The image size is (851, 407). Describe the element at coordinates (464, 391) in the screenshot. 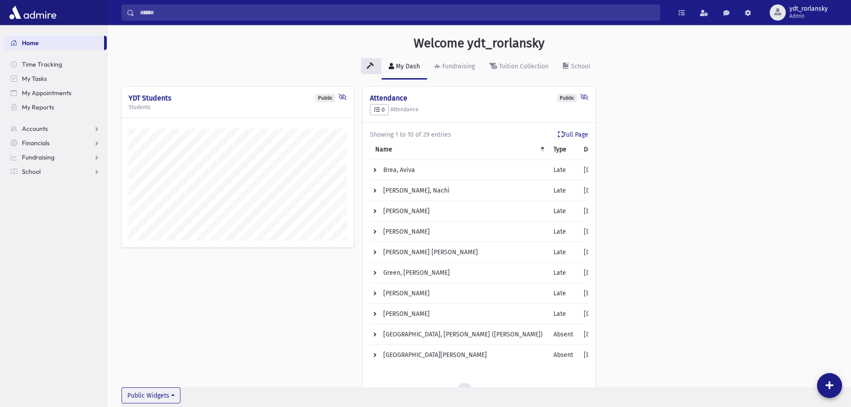

I see `a: 1` at that location.